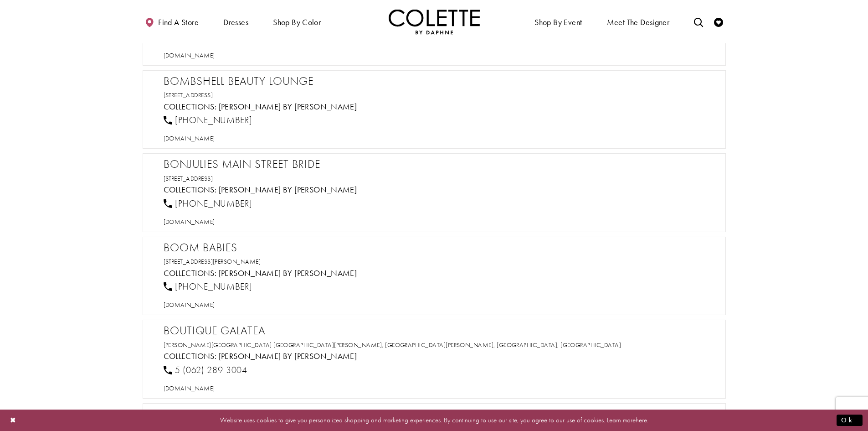  I want to click on a: Meet the designer, so click(639, 21).